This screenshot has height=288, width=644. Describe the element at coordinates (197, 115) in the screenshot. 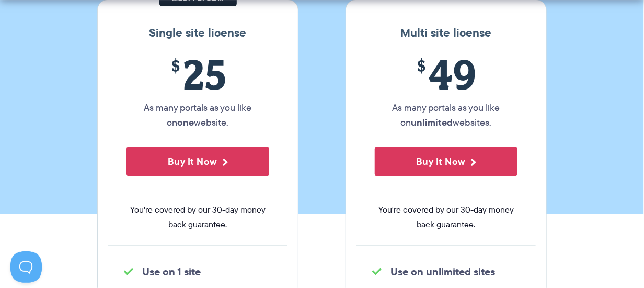

I see `p: As many portals as you like on website.` at that location.